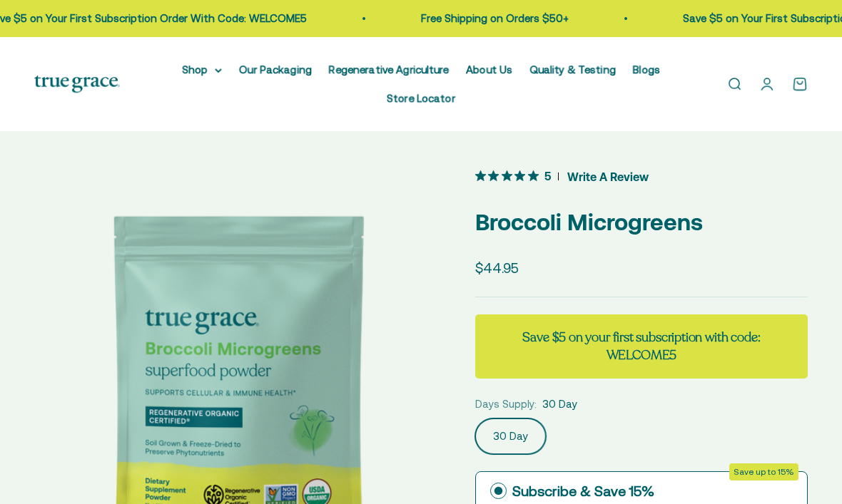  I want to click on span: 5, so click(547, 175).